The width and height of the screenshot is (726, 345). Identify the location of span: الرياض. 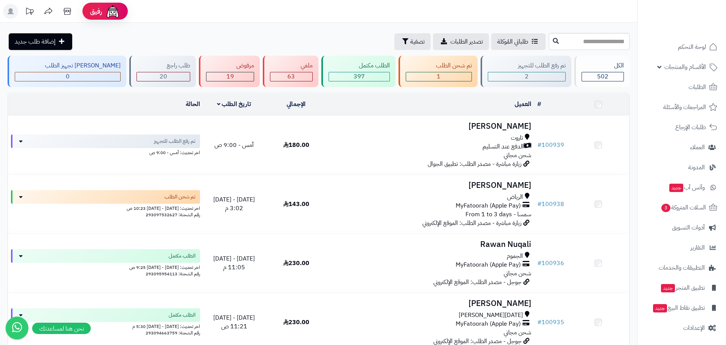
(515, 197).